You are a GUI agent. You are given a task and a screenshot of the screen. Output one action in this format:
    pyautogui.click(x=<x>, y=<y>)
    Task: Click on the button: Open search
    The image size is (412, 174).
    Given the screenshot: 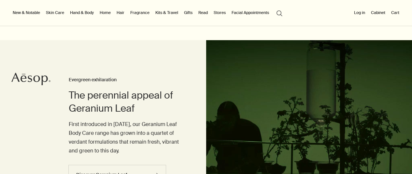 What is the action you would take?
    pyautogui.click(x=280, y=13)
    